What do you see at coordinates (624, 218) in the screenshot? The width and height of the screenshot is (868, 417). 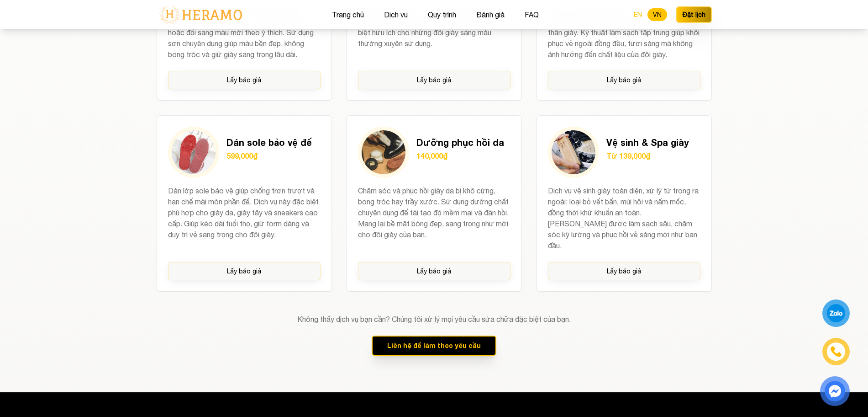 I see `p: Dịch vụ vệ sinh giày toàn diện, xử lý từ trong ra ngoài: loại bỏ vết bẩn, mùi hôi và nấm mốc, đồn...` at bounding box center [624, 218].